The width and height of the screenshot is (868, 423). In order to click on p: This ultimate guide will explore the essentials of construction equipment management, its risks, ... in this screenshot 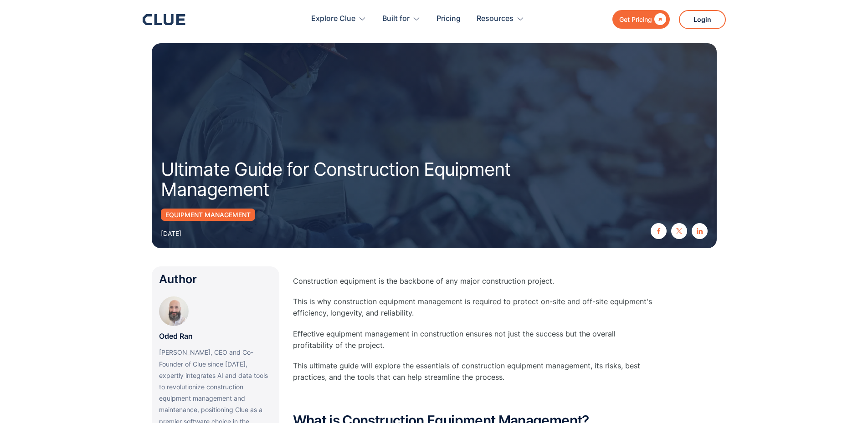, I will do `click(475, 372)`.